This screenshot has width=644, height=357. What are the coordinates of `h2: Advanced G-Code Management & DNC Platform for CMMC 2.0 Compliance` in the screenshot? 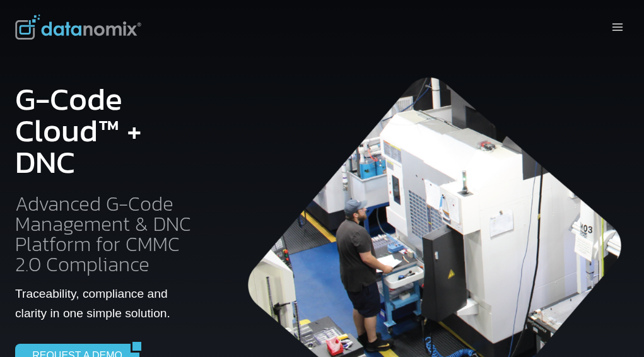 It's located at (108, 234).